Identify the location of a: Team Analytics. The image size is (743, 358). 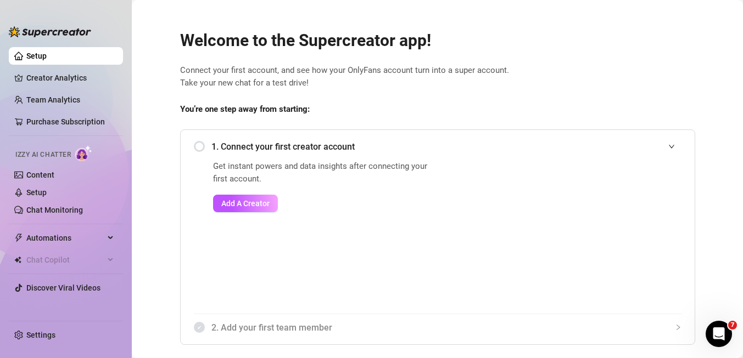
(53, 100).